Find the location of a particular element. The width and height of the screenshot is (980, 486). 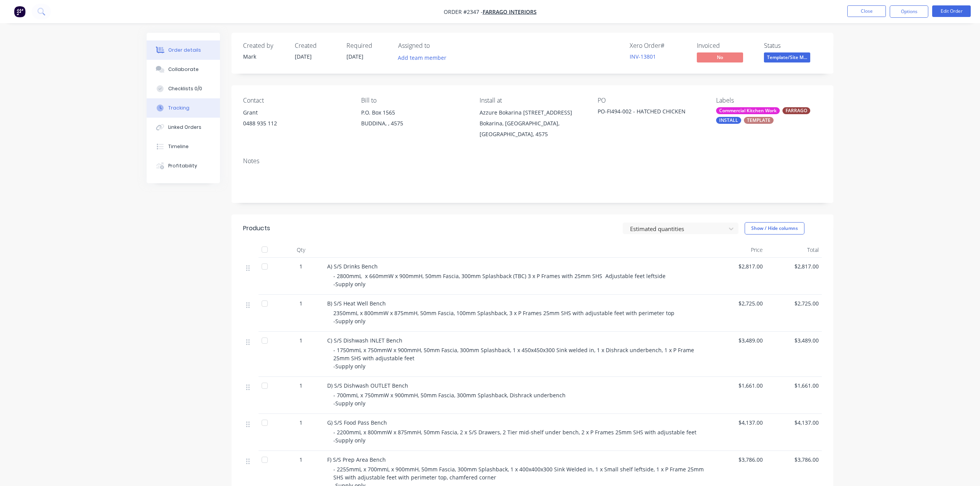

button: Tracking is located at coordinates (183, 108).